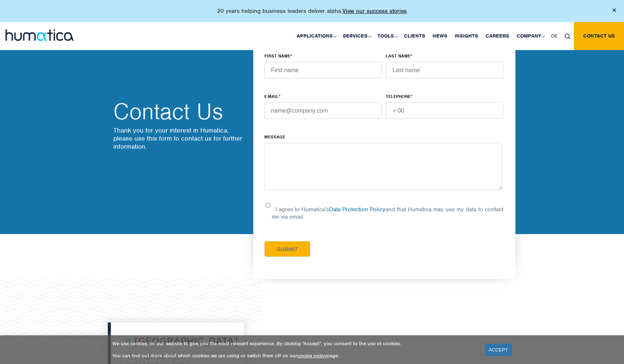 The image size is (624, 364). What do you see at coordinates (357, 209) in the screenshot?
I see `a: Data Protection Policy` at bounding box center [357, 209].